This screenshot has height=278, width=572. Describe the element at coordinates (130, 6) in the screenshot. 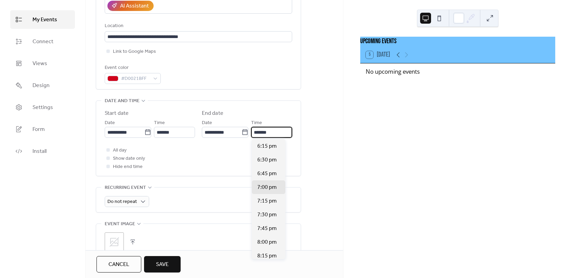

I see `button: AI Assistant` at that location.